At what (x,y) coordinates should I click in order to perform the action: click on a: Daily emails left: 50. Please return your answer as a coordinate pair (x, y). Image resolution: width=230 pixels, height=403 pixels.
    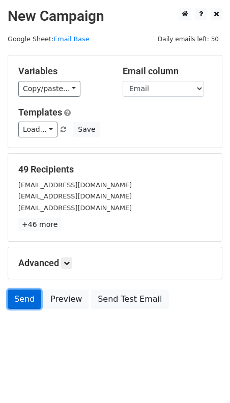
    Looking at the image, I should click on (188, 39).